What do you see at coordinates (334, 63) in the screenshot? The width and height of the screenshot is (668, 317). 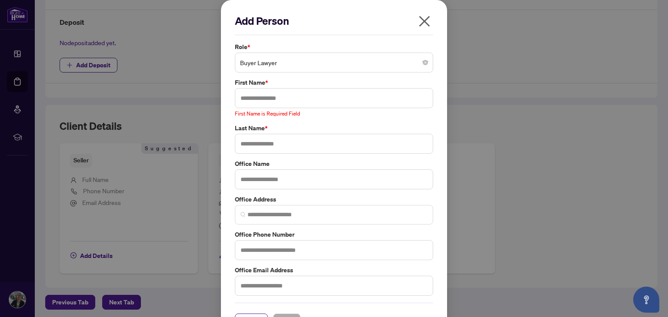 I see `span: Buyer Lawyer` at bounding box center [334, 63].